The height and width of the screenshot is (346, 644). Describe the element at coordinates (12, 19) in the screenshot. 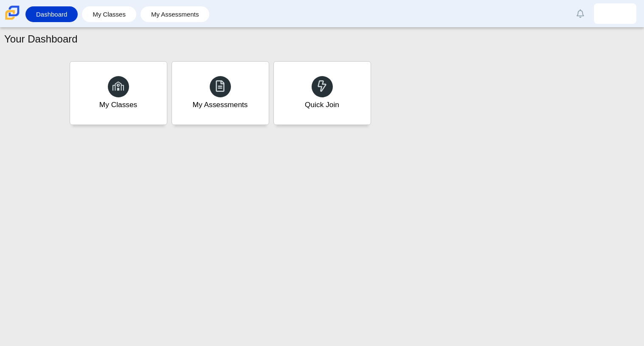

I see `a: Carmen School of Science & Technology` at that location.